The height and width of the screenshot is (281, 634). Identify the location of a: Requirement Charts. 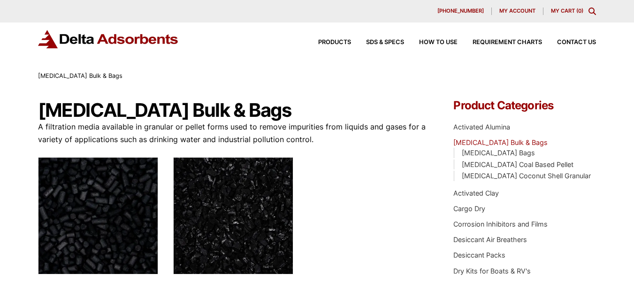
(500, 42).